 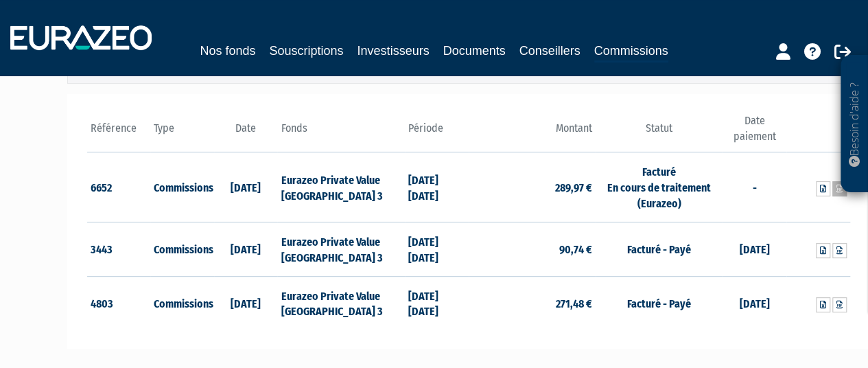 I want to click on th: Date paiement, so click(x=754, y=132).